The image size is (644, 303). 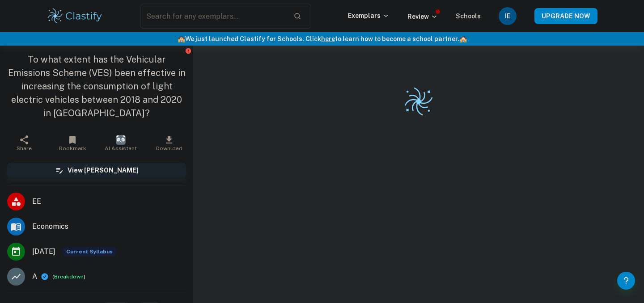 What do you see at coordinates (121, 140) in the screenshot?
I see `img: AI Assistant` at bounding box center [121, 140].